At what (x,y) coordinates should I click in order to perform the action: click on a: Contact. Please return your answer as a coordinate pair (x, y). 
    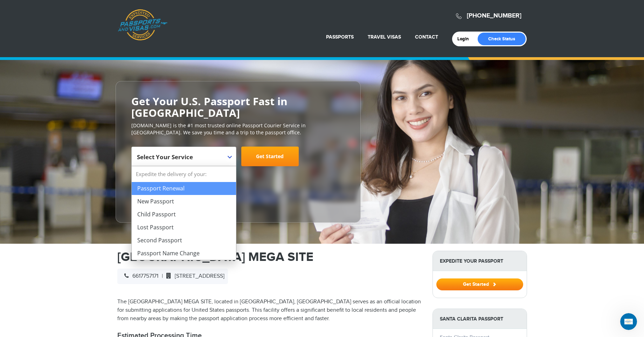
    Looking at the image, I should click on (427, 37).